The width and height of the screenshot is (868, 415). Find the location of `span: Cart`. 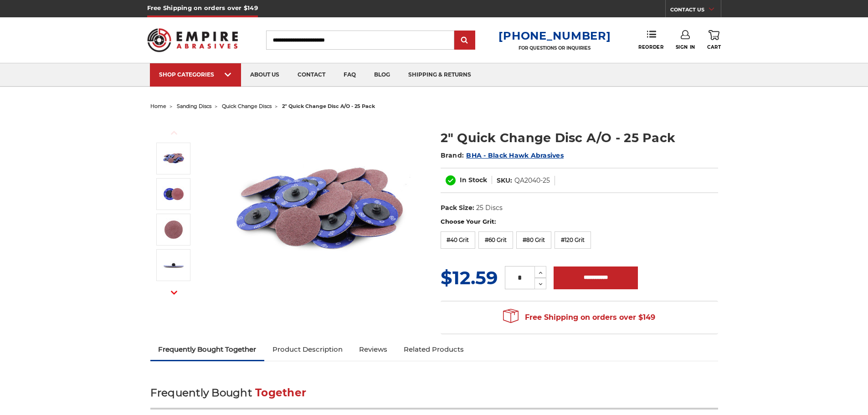

span: Cart is located at coordinates (714, 47).